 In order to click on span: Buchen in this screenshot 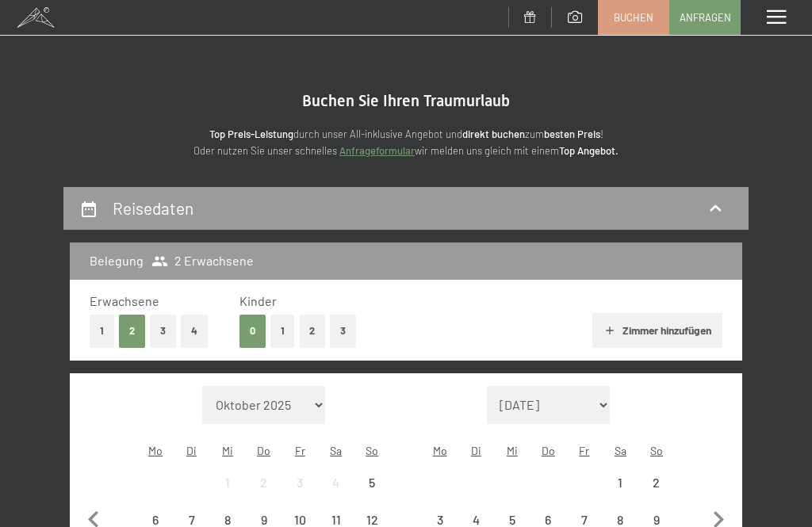, I will do `click(634, 18)`.